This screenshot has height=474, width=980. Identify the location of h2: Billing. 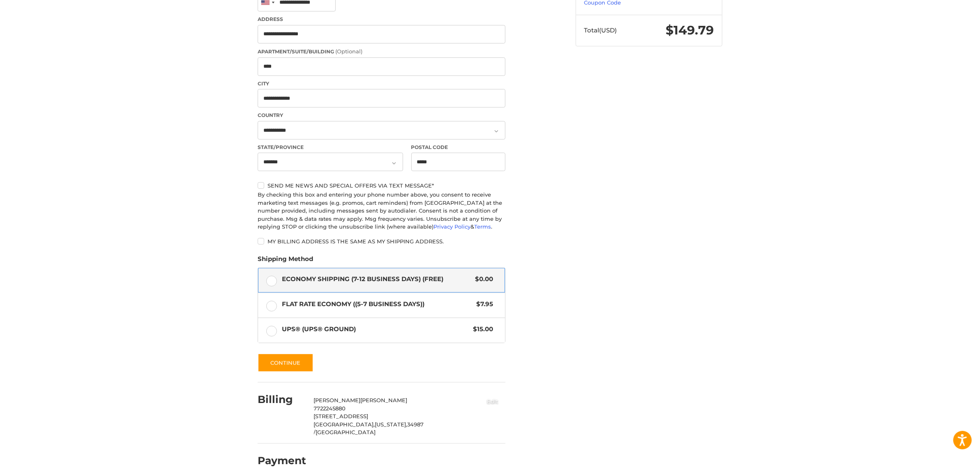
(281, 399).